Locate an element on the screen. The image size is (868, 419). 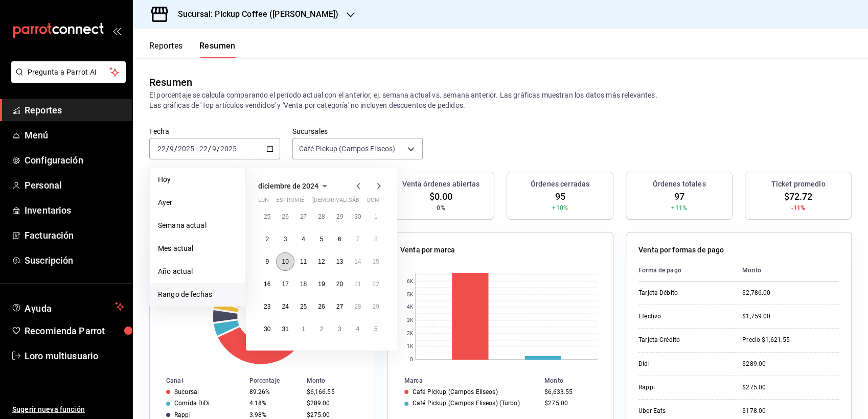
button: diciembre de 2024 is located at coordinates (294, 186).